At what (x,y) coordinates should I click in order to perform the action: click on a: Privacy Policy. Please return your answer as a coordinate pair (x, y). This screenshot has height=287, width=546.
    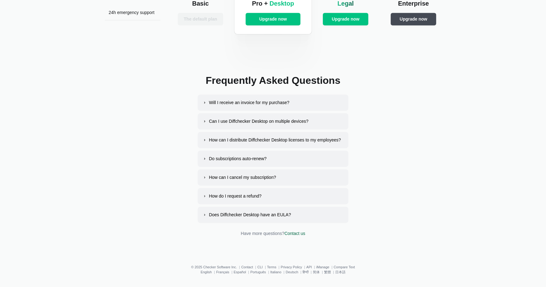
    Looking at the image, I should click on (291, 267).